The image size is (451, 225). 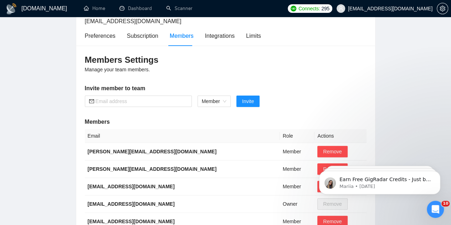 What do you see at coordinates (253, 36) in the screenshot?
I see `div: Limits` at bounding box center [253, 36].